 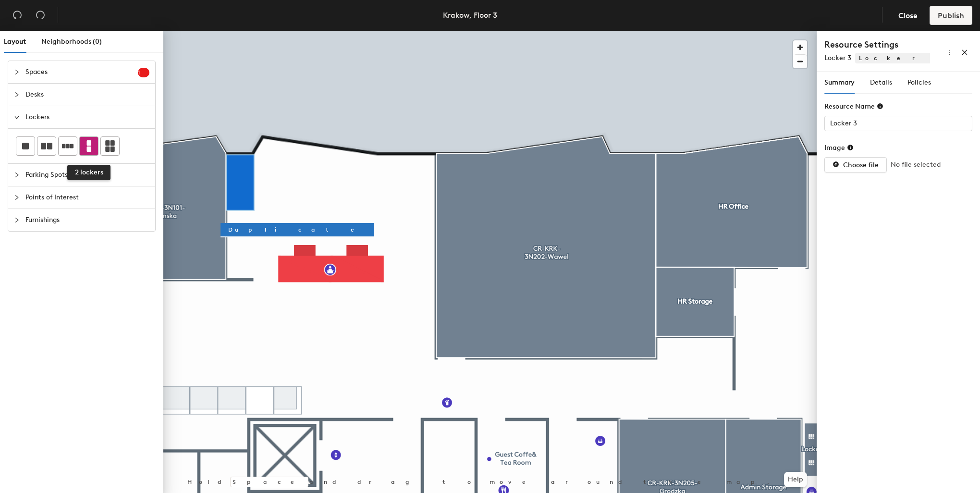 What do you see at coordinates (951, 15) in the screenshot?
I see `button: Publish` at bounding box center [951, 15].